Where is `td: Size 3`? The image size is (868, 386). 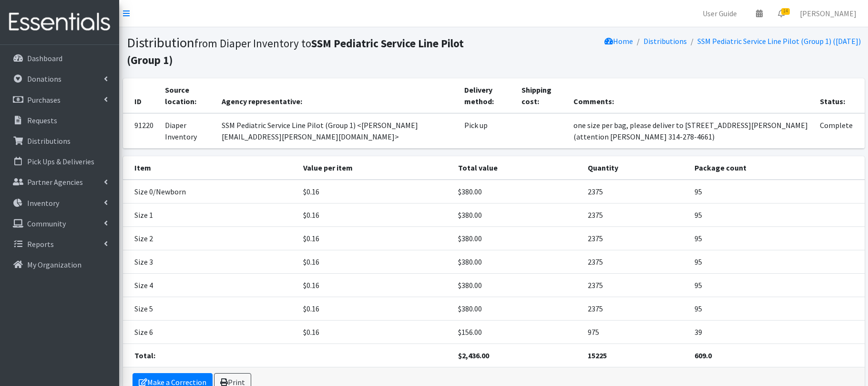
td: Size 3 is located at coordinates (210, 261).